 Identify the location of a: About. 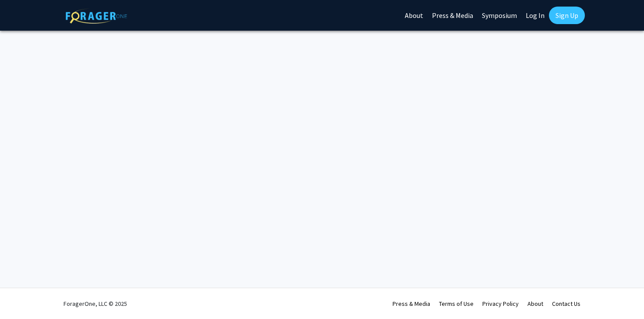
(536, 304).